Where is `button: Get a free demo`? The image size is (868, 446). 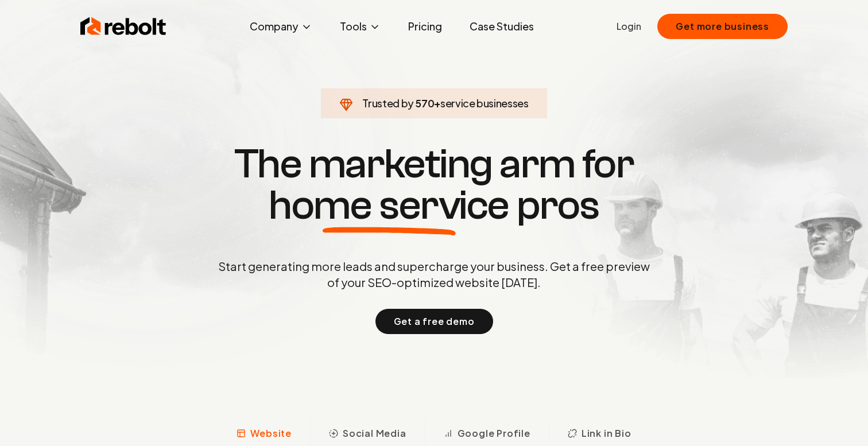
button: Get a free demo is located at coordinates (434, 322).